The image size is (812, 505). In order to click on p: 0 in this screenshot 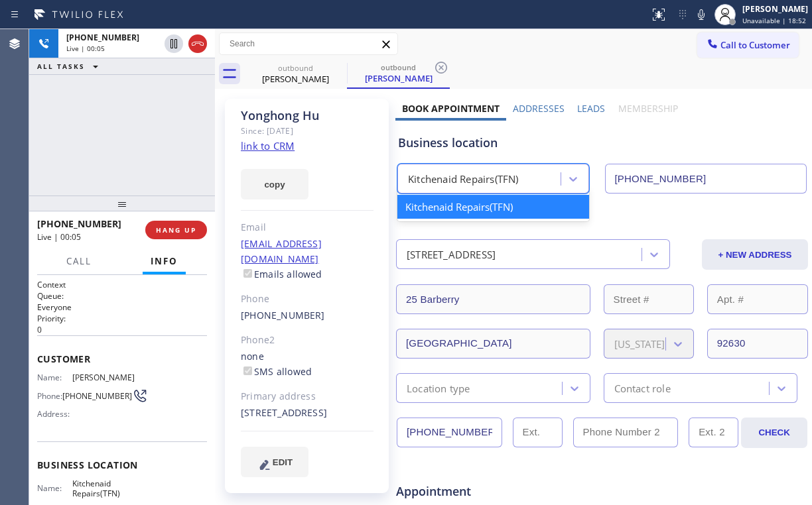, I will do `click(122, 329)`.